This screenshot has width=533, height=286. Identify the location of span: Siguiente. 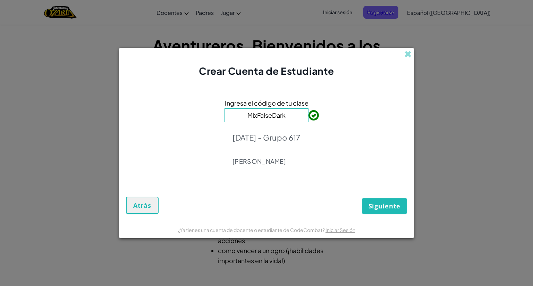
(384, 206).